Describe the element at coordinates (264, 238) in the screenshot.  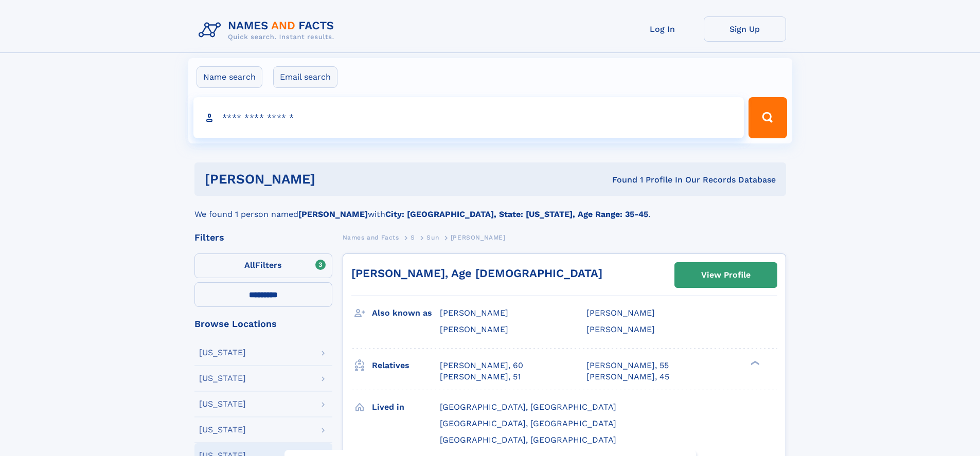
I see `div: Filters` at that location.